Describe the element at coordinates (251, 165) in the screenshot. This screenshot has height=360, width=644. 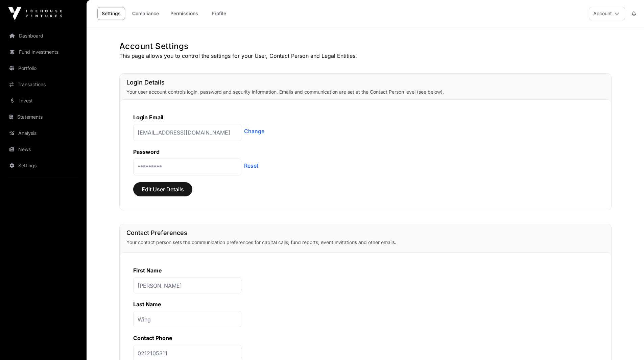
I see `a: Reset` at that location.